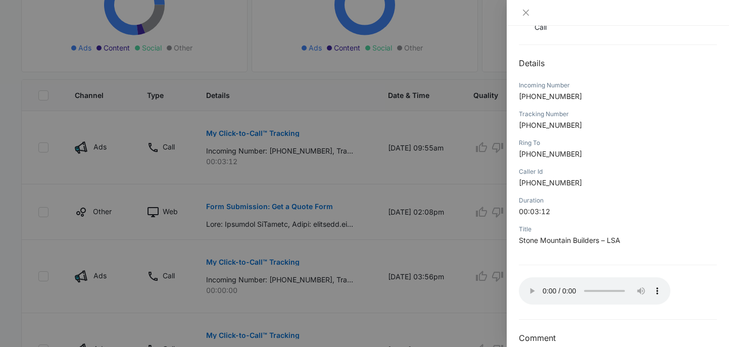 The image size is (729, 347). What do you see at coordinates (544, 27) in the screenshot?
I see `p: Call` at bounding box center [544, 27].